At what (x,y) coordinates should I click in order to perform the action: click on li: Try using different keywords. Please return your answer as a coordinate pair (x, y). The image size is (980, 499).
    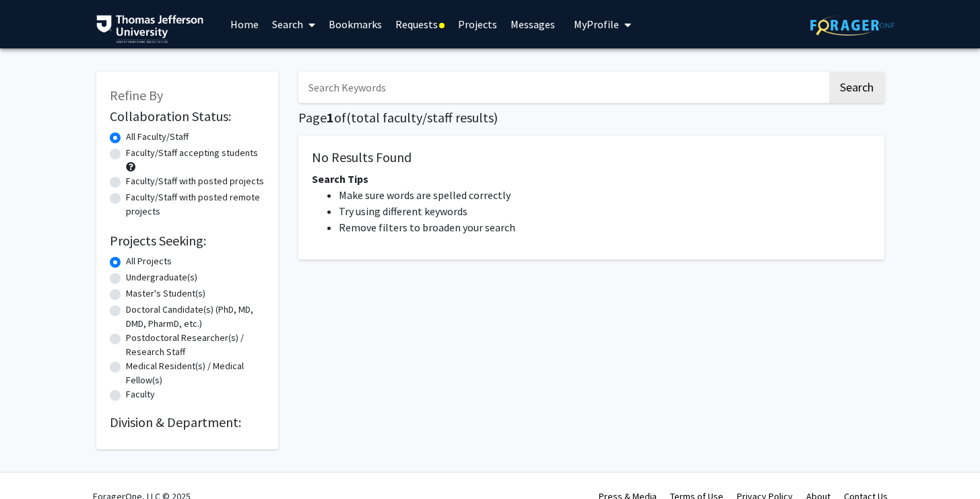
    Looking at the image, I should click on (604, 212).